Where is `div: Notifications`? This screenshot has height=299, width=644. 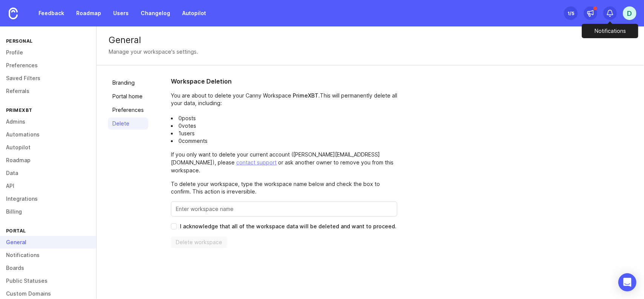 div: Notifications is located at coordinates (611, 31).